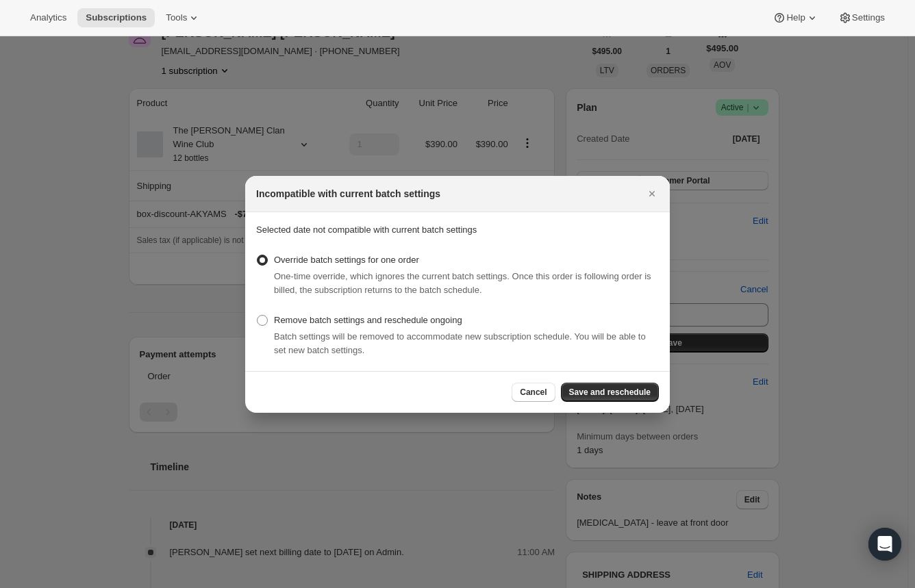 The height and width of the screenshot is (588, 915). Describe the element at coordinates (795, 18) in the screenshot. I see `button: Help` at that location.